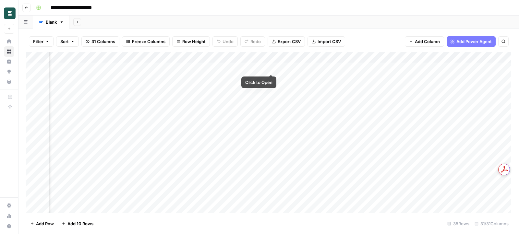 The width and height of the screenshot is (519, 234). I want to click on a: Opportunities, so click(9, 72).